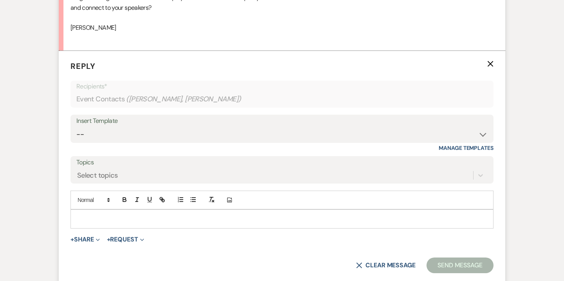 Image resolution: width=564 pixels, height=281 pixels. What do you see at coordinates (125, 240) in the screenshot?
I see `button: Request` at bounding box center [125, 240].